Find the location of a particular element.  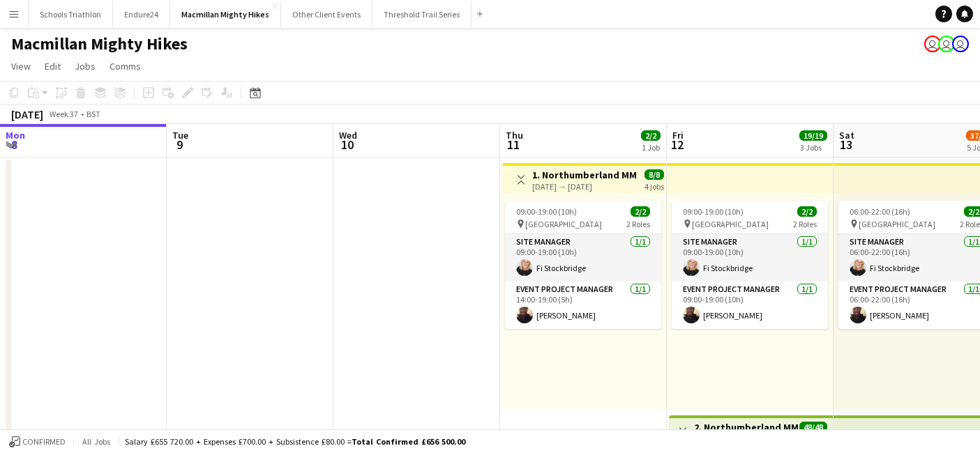

span: 06:00-22:00 (16h) is located at coordinates (879, 212).